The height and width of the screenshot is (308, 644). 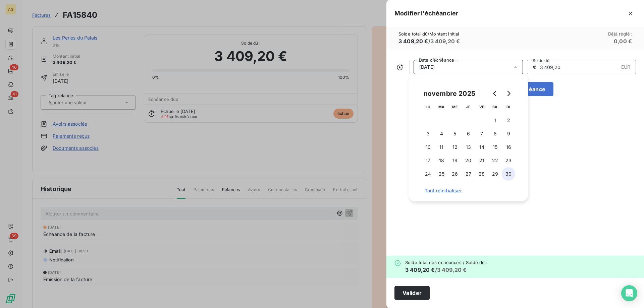 I want to click on button: 18, so click(x=442, y=160).